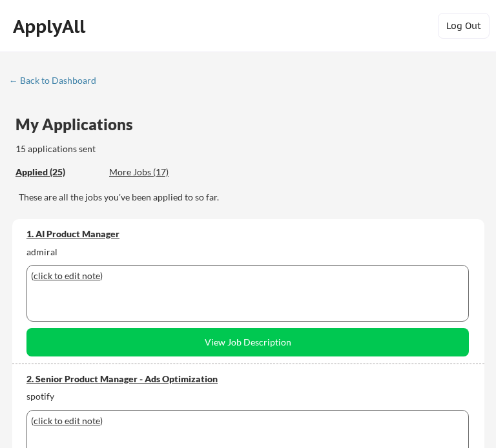 The image size is (496, 448). Describe the element at coordinates (247, 234) in the screenshot. I see `div: 1. AI Product Manager` at that location.